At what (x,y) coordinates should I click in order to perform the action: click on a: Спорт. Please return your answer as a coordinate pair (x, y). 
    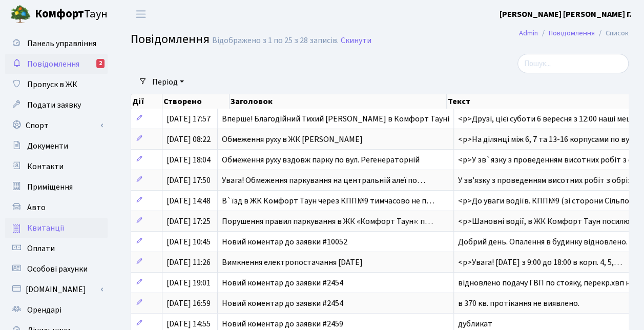
    Looking at the image, I should click on (56, 125).